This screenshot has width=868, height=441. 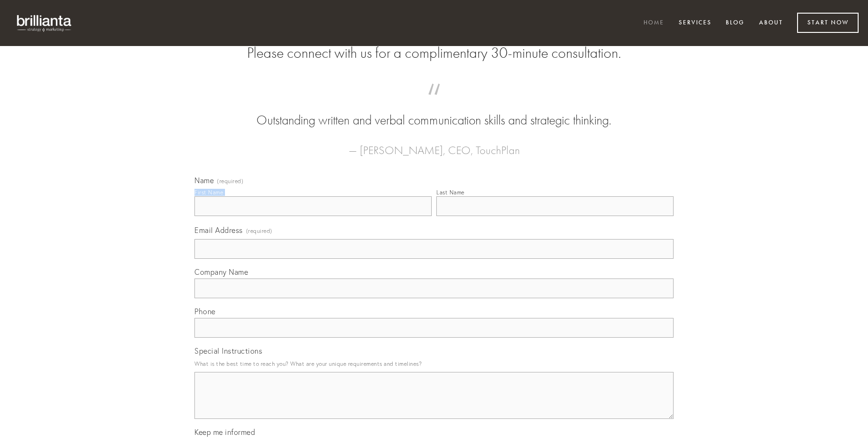 I want to click on a: Blog, so click(x=735, y=23).